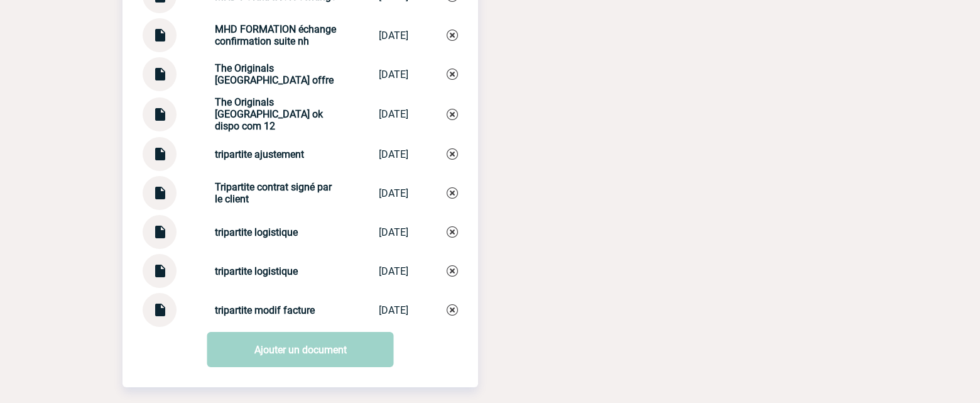 This screenshot has width=980, height=403. Describe the element at coordinates (260, 154) in the screenshot. I see `strong: tripartite ajustement` at that location.